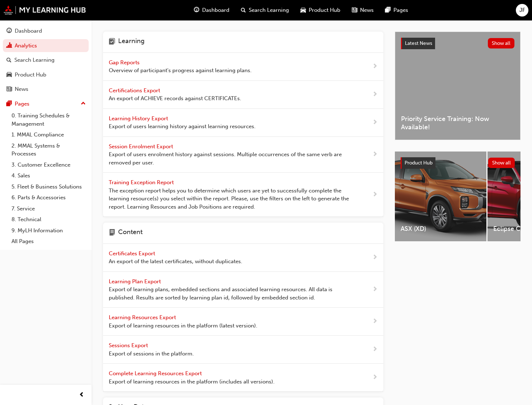 This screenshot has height=405, width=532. What do you see at coordinates (132, 253) in the screenshot?
I see `span: Certificates Export` at bounding box center [132, 253].